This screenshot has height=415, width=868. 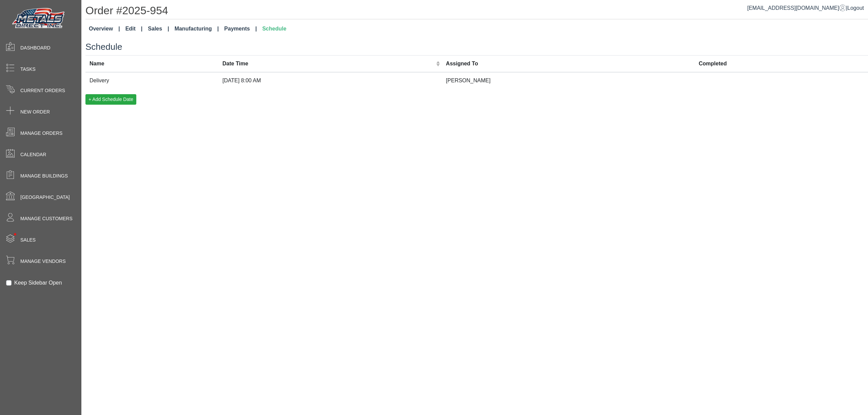 I want to click on span: Tasks, so click(x=28, y=69).